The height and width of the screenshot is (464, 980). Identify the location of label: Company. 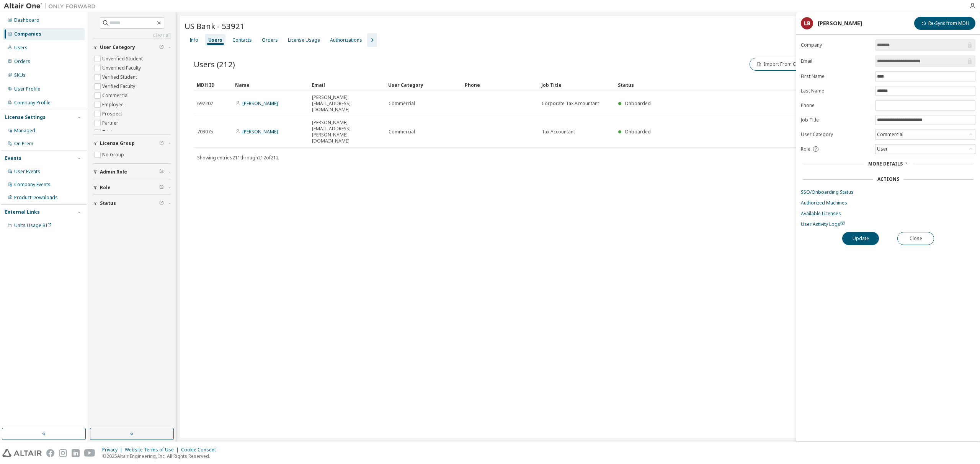
(835, 45).